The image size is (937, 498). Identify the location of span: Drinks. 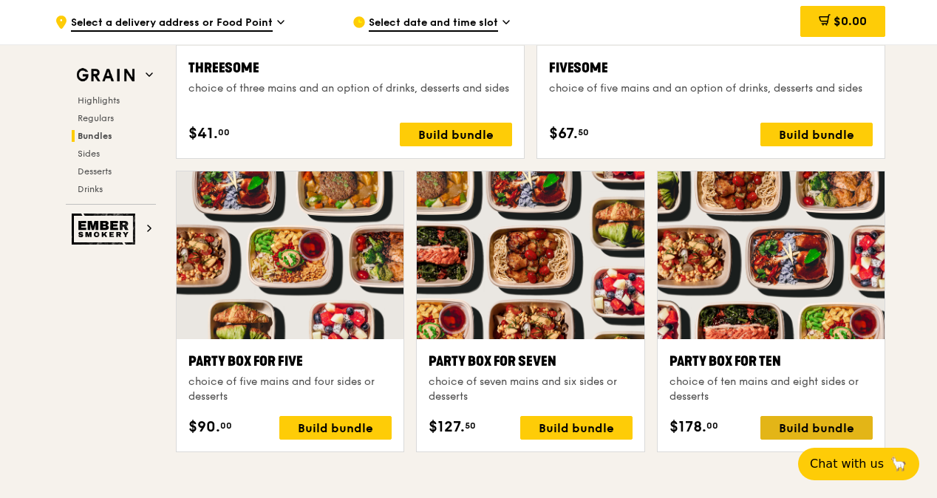
(90, 189).